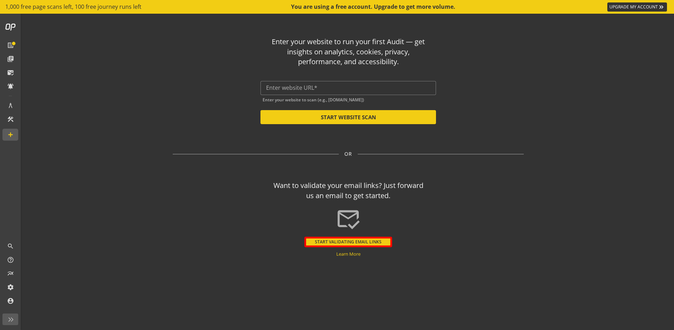 Image resolution: width=674 pixels, height=330 pixels. Describe the element at coordinates (11, 86) in the screenshot. I see `mat-icon: notifications_active` at that location.